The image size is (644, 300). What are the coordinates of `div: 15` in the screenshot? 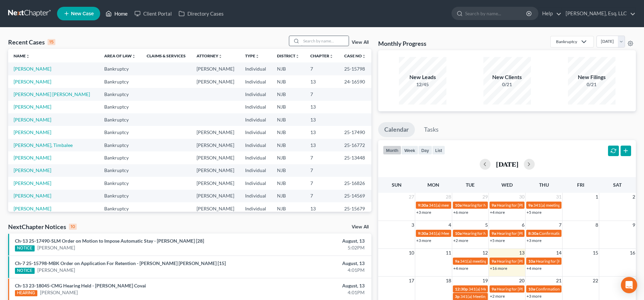 It's located at (51, 42).